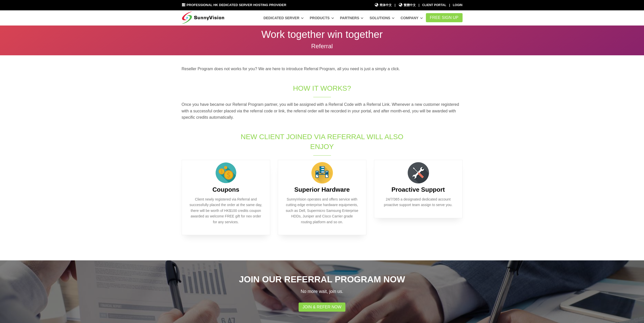 The height and width of the screenshot is (323, 644). Describe the element at coordinates (322, 211) in the screenshot. I see `p: SunnyVision operates and offers service with cutting edge enterprise hardware equipments, such as...` at that location.